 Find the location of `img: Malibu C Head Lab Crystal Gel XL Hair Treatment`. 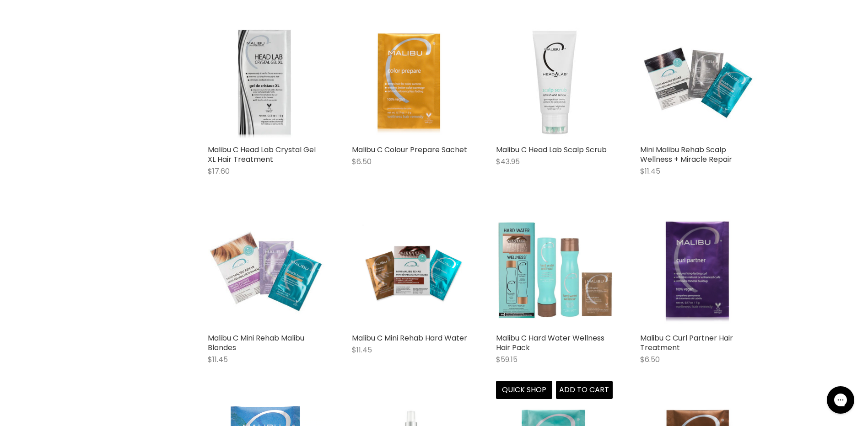

img: Malibu C Head Lab Crystal Gel XL Hair Treatment is located at coordinates (266, 82).